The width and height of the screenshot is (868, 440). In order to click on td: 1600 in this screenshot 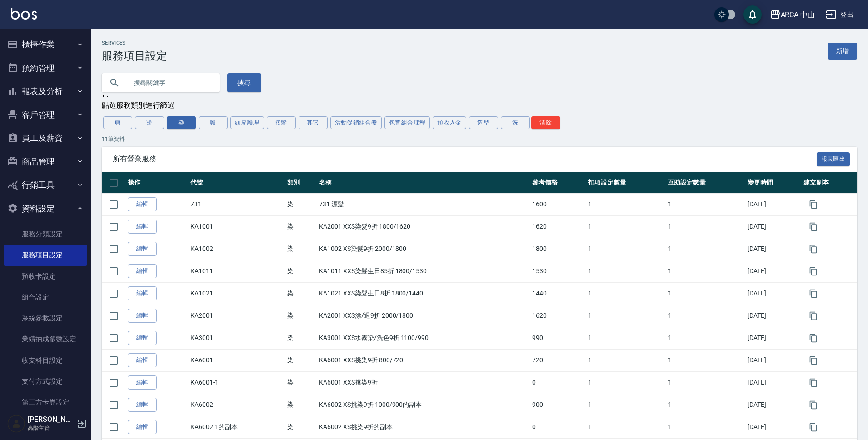, I will do `click(558, 204)`.